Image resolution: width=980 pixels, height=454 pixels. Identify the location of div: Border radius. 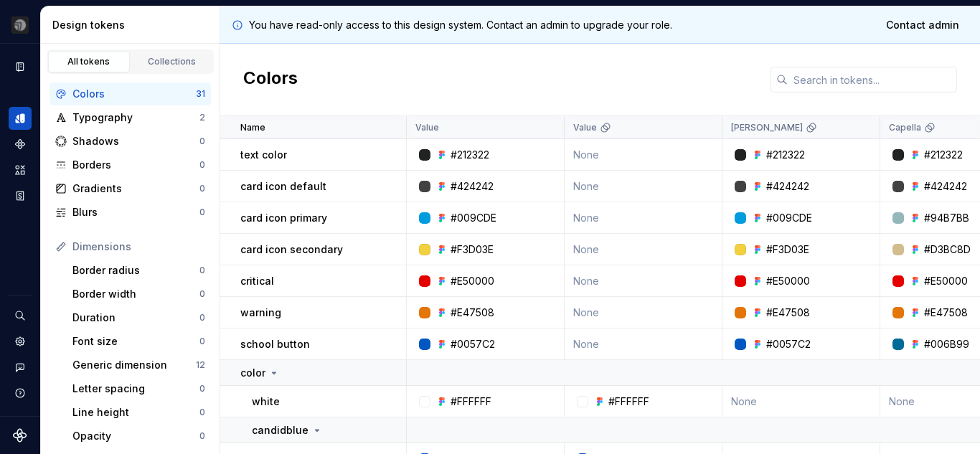
(135, 270).